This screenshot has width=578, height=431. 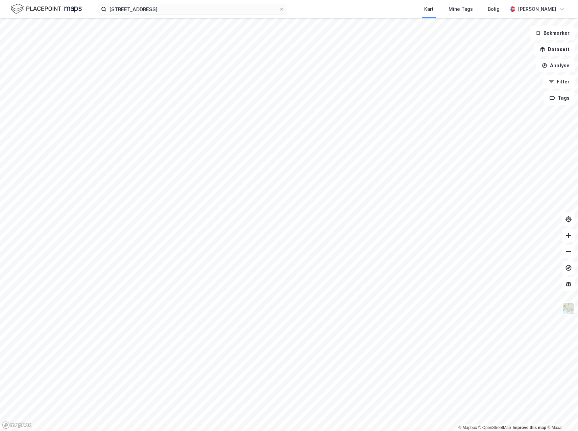 What do you see at coordinates (569, 309) in the screenshot?
I see `img: Z` at bounding box center [569, 309].